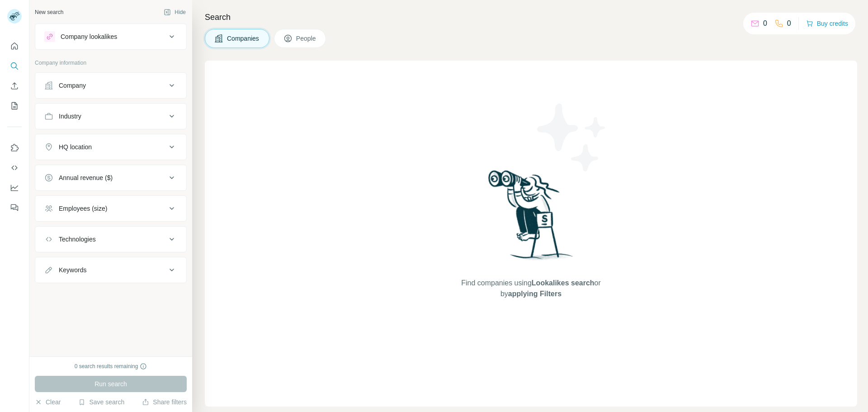  What do you see at coordinates (70, 116) in the screenshot?
I see `div: Industry` at bounding box center [70, 116].